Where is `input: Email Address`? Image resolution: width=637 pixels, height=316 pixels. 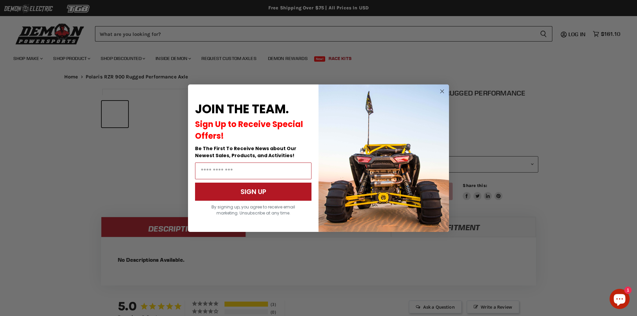 input: Email Address is located at coordinates (253, 171).